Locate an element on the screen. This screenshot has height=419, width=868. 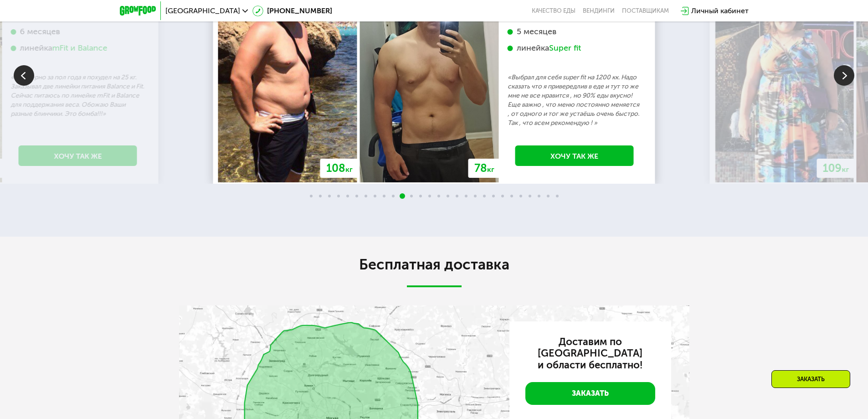
div: 109 is located at coordinates (836, 168).